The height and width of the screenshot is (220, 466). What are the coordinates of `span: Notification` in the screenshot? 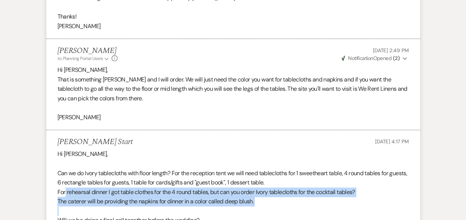 It's located at (361, 58).